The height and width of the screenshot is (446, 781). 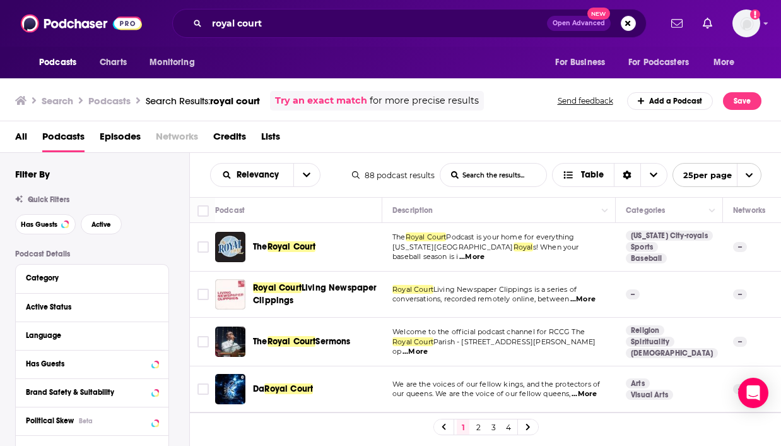 I want to click on span: Royal, so click(x=523, y=247).